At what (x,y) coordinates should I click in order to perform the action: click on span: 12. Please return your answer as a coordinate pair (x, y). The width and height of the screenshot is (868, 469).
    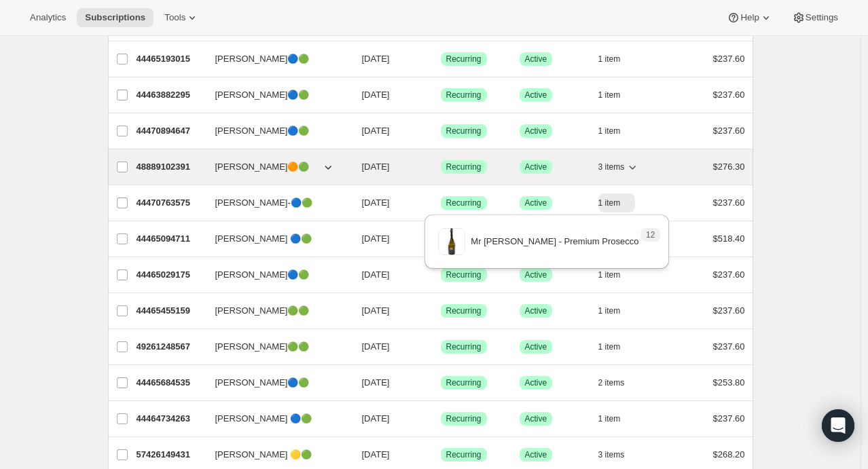
    Looking at the image, I should click on (650, 235).